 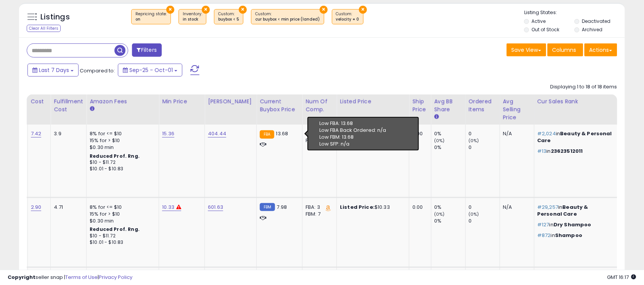 What do you see at coordinates (527, 50) in the screenshot?
I see `button: Save View` at bounding box center [527, 50].